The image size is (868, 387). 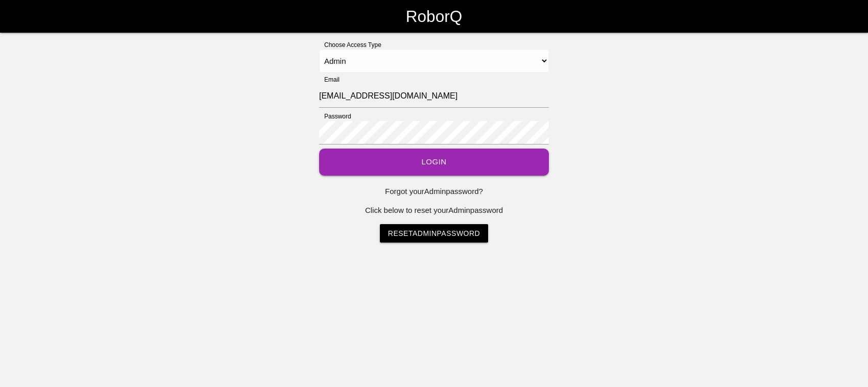 I want to click on p: Forgot your Admin password?, so click(x=434, y=191).